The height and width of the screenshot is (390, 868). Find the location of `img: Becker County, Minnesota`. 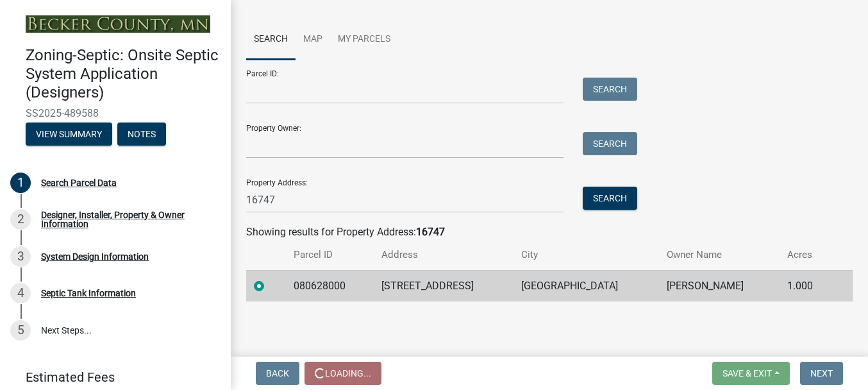

img: Becker County, Minnesota is located at coordinates (118, 24).